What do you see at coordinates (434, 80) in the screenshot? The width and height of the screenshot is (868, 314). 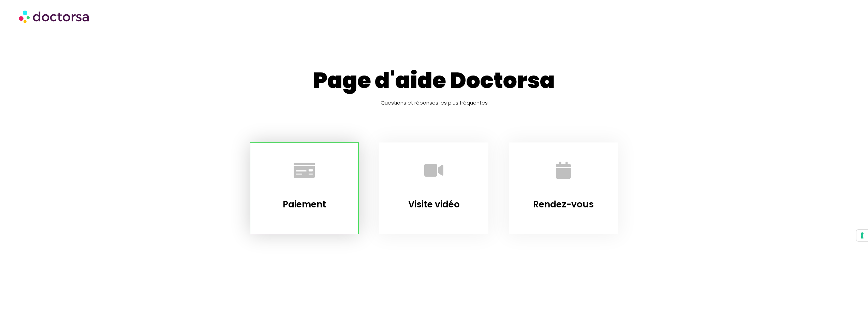 I see `font: Page d'aide Doctorsa` at bounding box center [434, 80].